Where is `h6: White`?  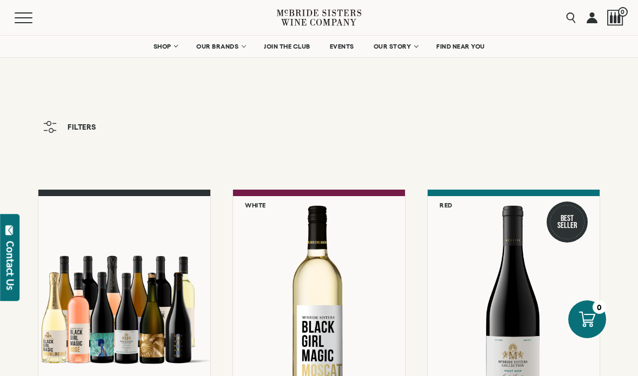 h6: White is located at coordinates (255, 205).